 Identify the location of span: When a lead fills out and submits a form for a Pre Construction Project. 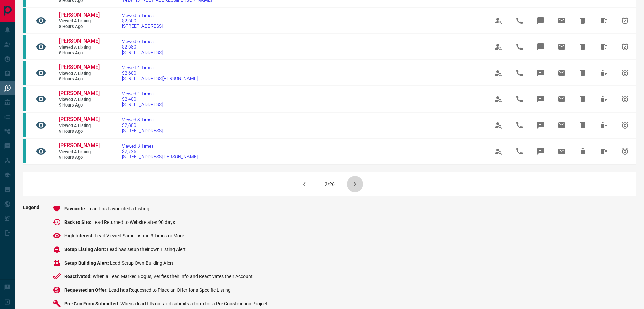
(194, 304).